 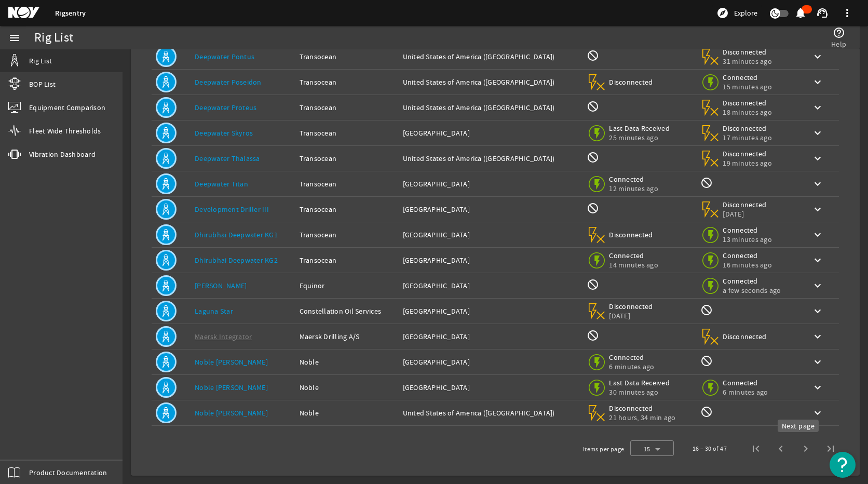 I want to click on span: Explore, so click(x=745, y=13).